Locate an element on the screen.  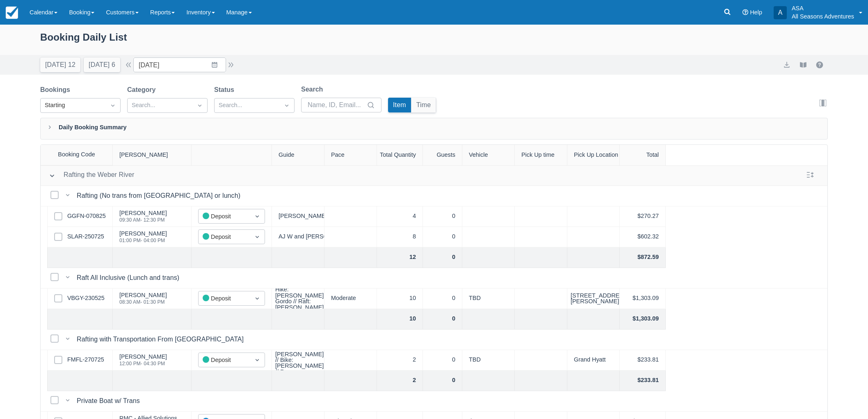
button: Time is located at coordinates (423, 105).